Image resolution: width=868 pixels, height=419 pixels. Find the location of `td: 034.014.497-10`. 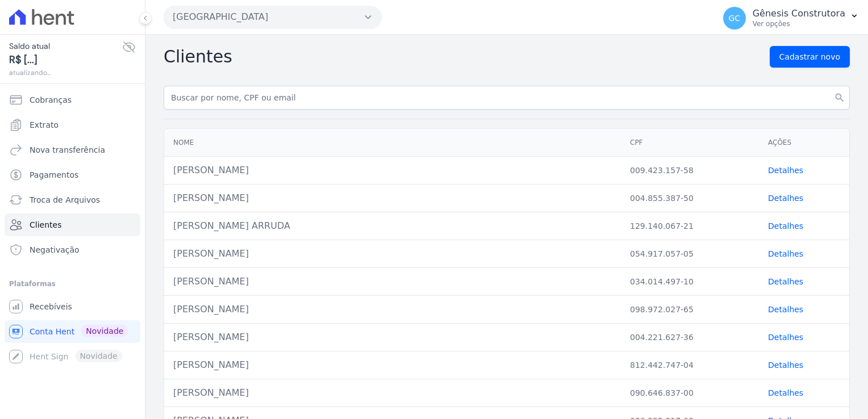

td: 034.014.497-10 is located at coordinates (689, 281).